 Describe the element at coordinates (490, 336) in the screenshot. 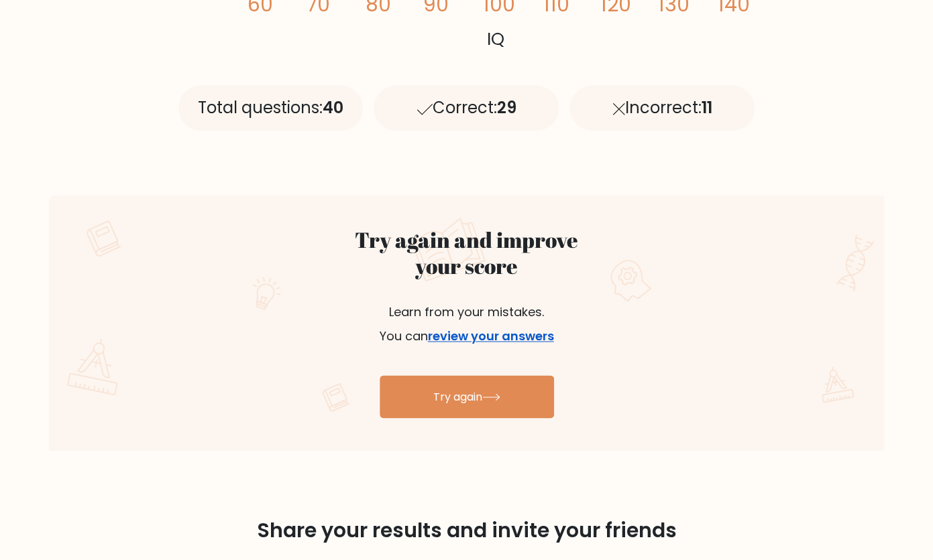

I see `a: review your answers` at that location.